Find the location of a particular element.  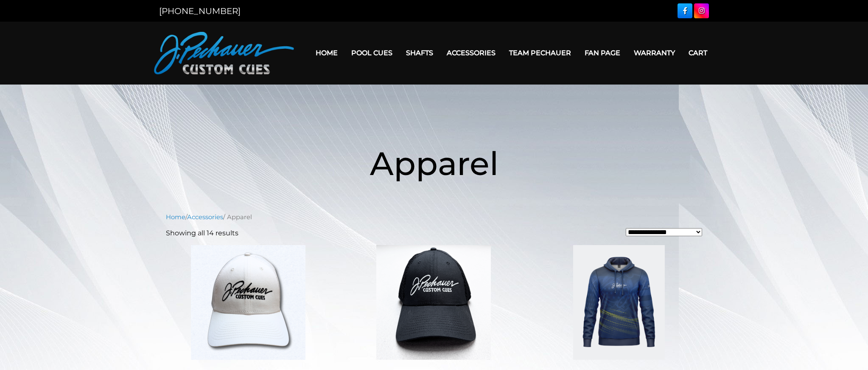

img: Black Snapback Pechauer Cap is located at coordinates (434, 302).